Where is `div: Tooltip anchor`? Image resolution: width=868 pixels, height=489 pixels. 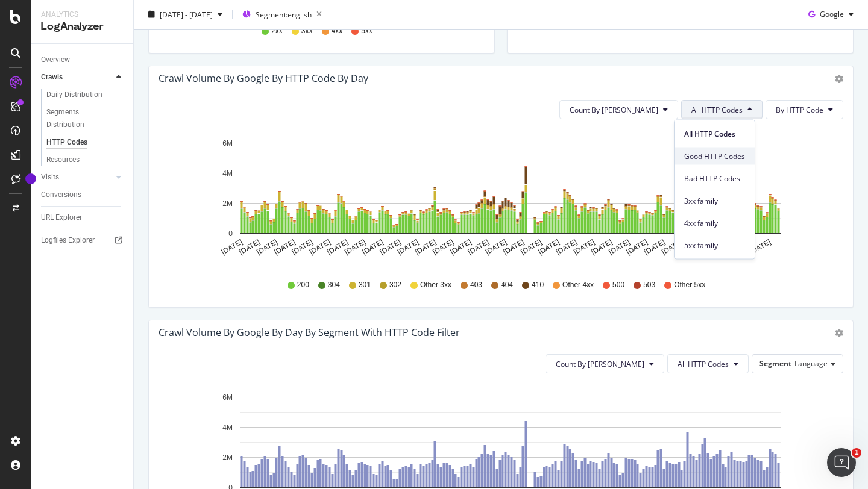
div: Tooltip anchor is located at coordinates (31, 179).